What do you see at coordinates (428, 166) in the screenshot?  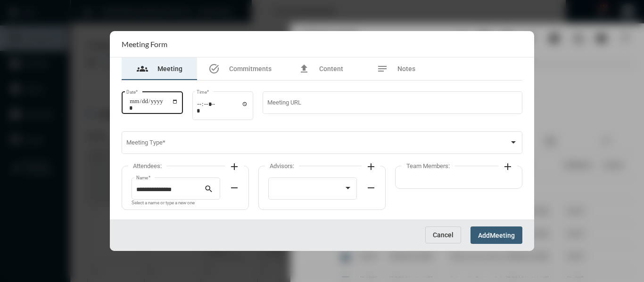 I see `label: Team Members:` at bounding box center [428, 166].